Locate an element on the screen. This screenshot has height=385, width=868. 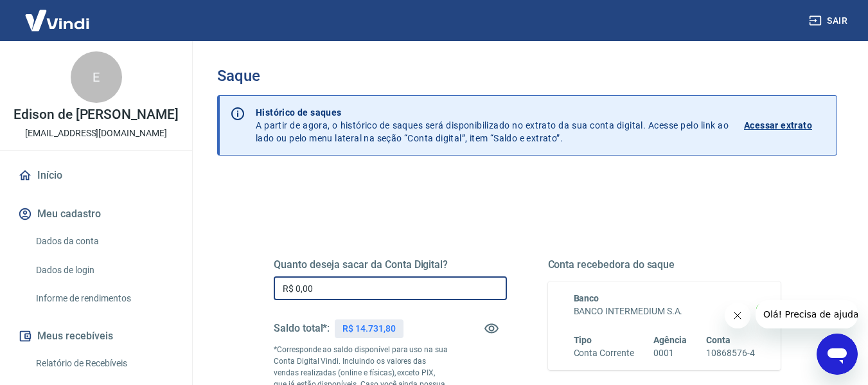
p: A partir de agora, o histórico de saques será disponibilizado no extrato da sua conta digital. Ac... is located at coordinates (492, 125).